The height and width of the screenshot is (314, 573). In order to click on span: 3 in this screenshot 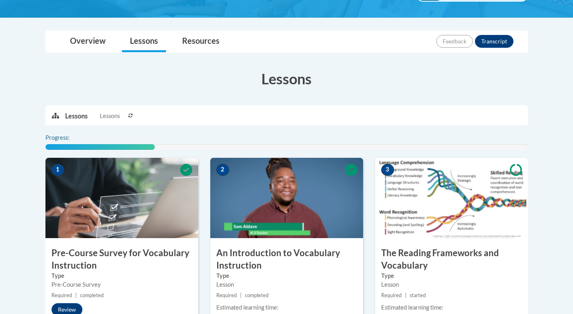, I will do `click(387, 170)`.